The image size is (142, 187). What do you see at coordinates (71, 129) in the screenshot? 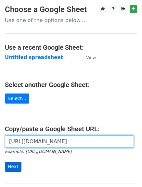
I see `h4: Copy/paste a Google Sheet URL:` at bounding box center [71, 129].